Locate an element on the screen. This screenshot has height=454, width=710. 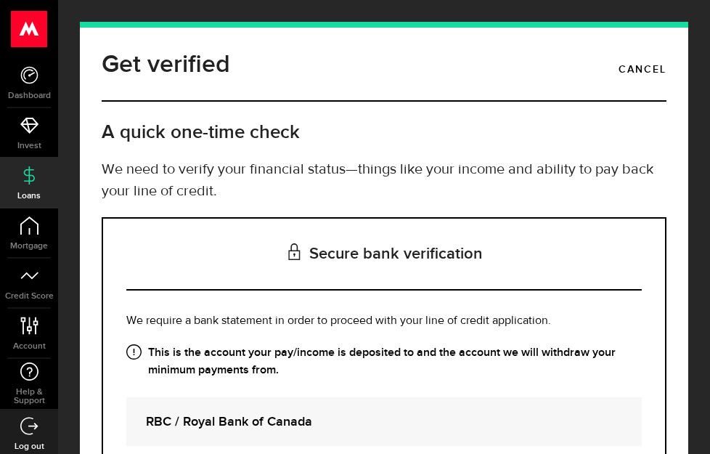
p: We need to verify your financial status—things like your income and ability to pay back your line... is located at coordinates (384, 181).